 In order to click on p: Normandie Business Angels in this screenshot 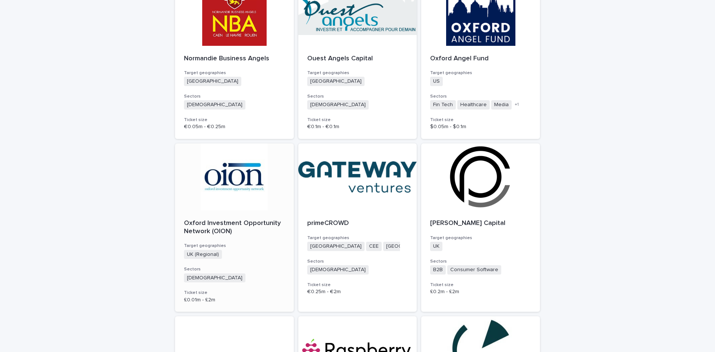, I will do `click(234, 59)`.